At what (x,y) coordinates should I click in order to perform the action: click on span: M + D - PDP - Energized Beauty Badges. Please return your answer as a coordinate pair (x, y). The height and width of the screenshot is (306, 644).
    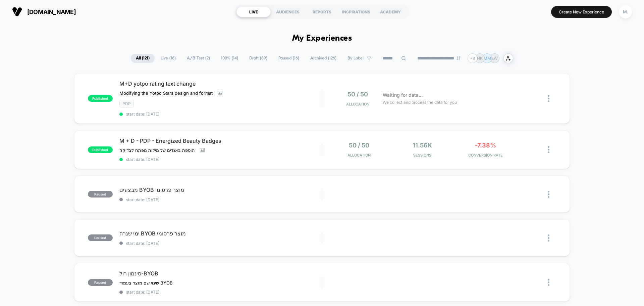
    Looking at the image, I should click on (220, 141).